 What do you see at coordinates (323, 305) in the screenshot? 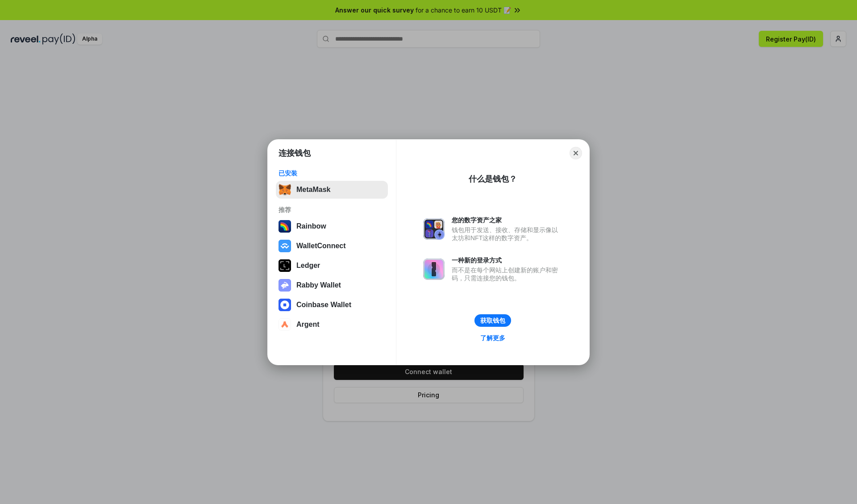
I see `div: Coinbase Wallet` at bounding box center [323, 305].